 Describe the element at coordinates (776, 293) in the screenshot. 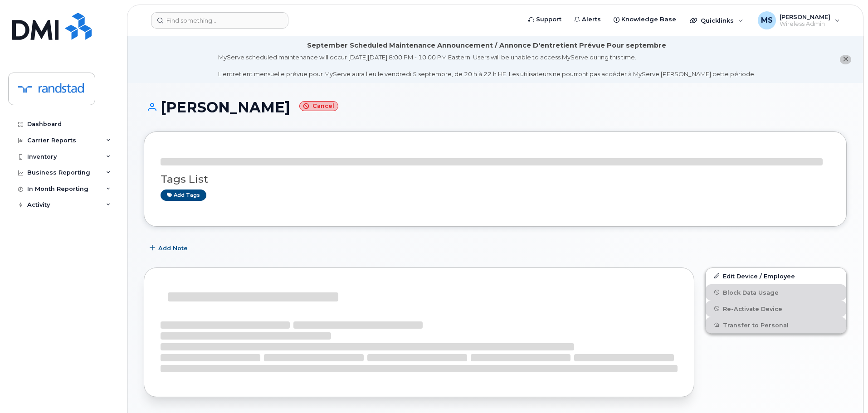

I see `button: Block Data Usage` at that location.